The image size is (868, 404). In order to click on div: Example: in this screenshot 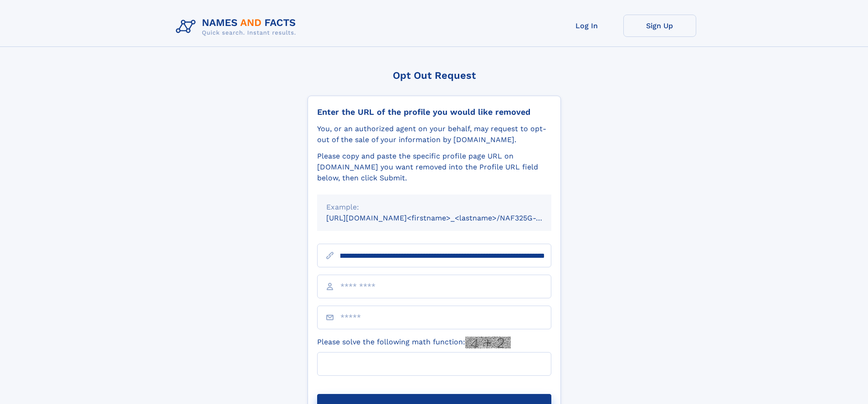, I will do `click(434, 207)`.